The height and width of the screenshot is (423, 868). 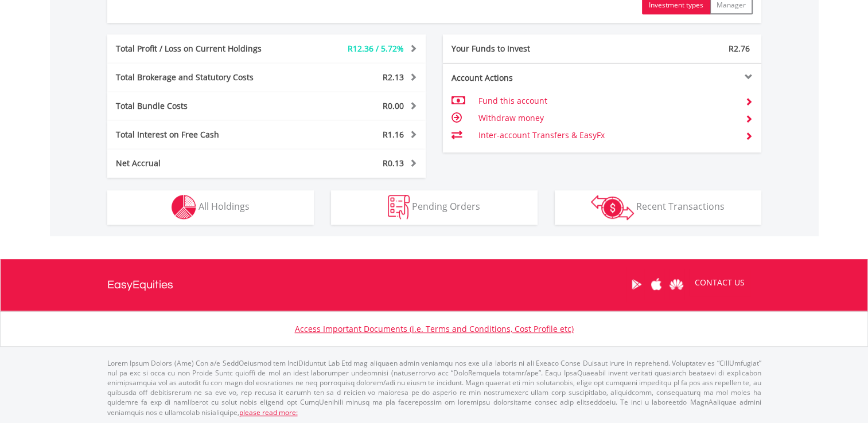 What do you see at coordinates (739, 48) in the screenshot?
I see `span: R2.76` at bounding box center [739, 48].